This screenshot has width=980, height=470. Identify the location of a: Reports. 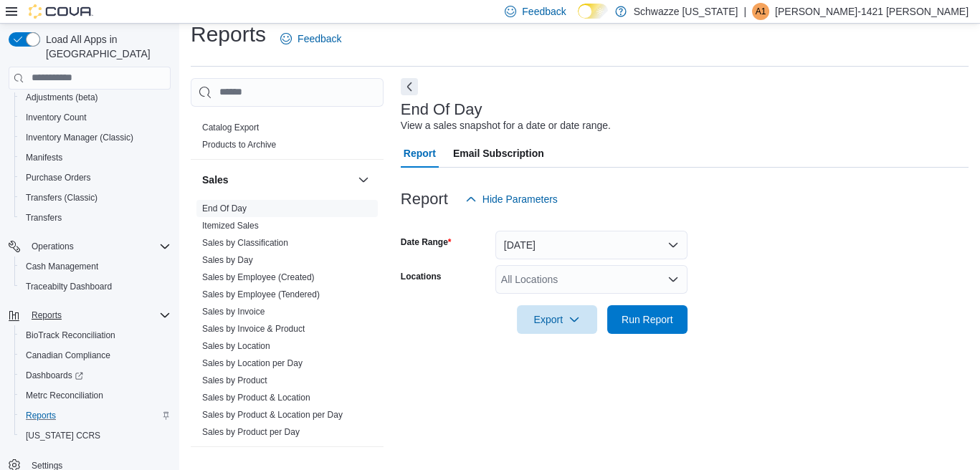
(41, 415).